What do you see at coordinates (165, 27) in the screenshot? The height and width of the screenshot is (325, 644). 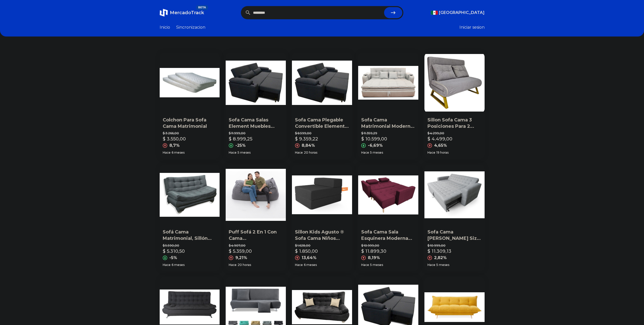 I see `a: Inicio` at bounding box center [165, 27].